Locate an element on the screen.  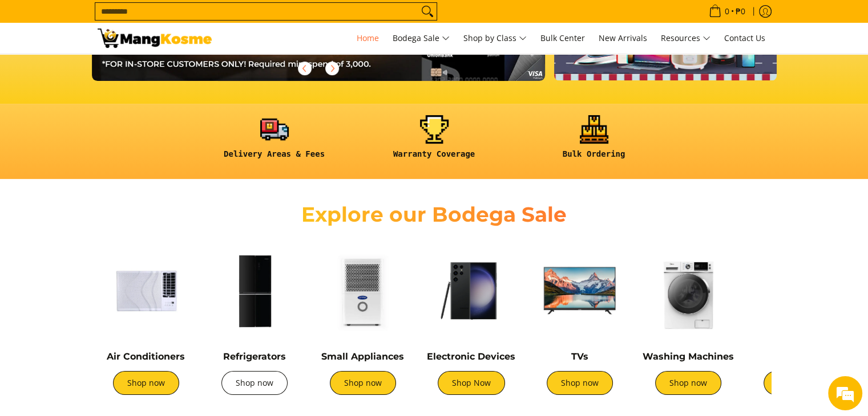
a: Contact Us is located at coordinates (745, 38).